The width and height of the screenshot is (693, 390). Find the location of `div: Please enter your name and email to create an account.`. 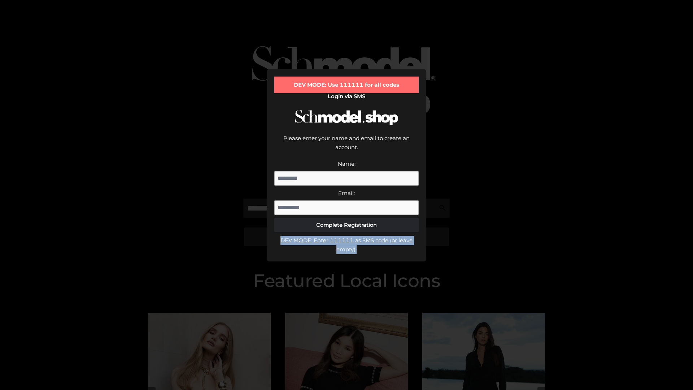

div: Please enter your name and email to create an account. is located at coordinates (347, 146).